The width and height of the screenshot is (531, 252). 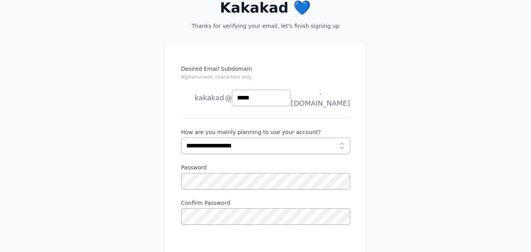 What do you see at coordinates (217, 77) in the screenshot?
I see `small: Alphanumeric characters only` at bounding box center [217, 77].